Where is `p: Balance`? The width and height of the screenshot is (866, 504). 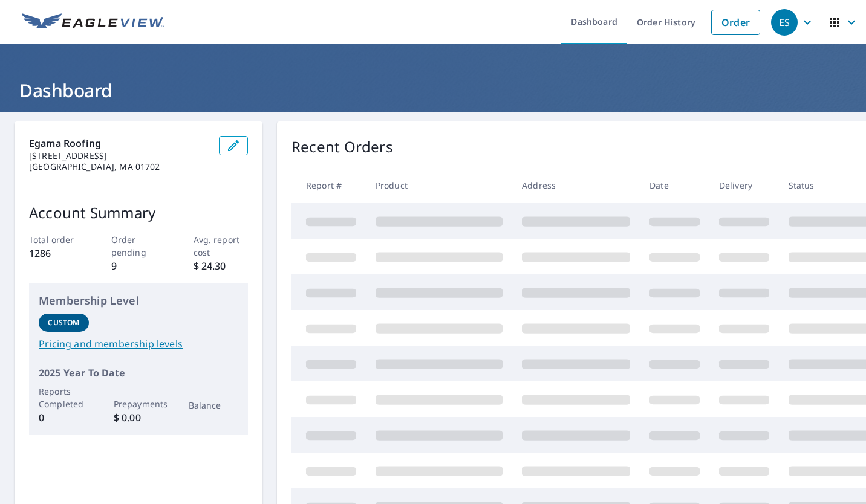
p: Balance is located at coordinates (213, 405).